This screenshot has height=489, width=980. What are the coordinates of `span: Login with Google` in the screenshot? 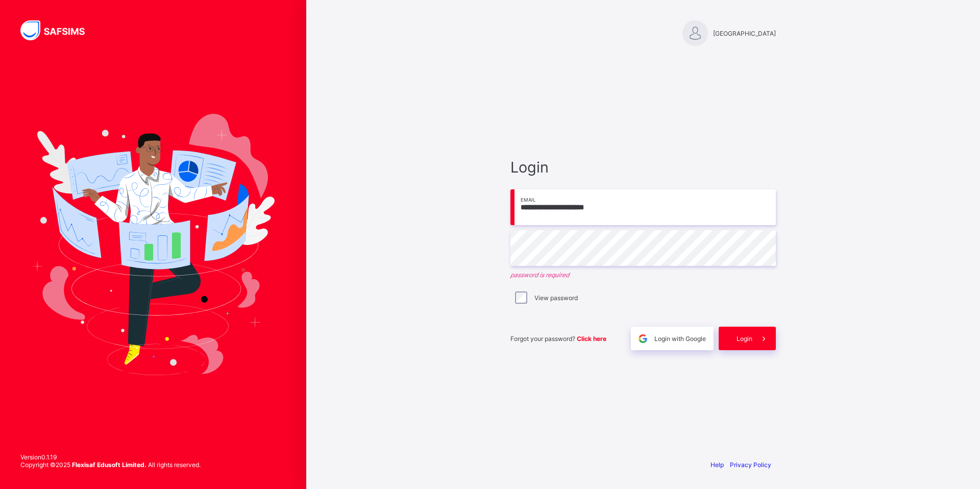 It's located at (679, 339).